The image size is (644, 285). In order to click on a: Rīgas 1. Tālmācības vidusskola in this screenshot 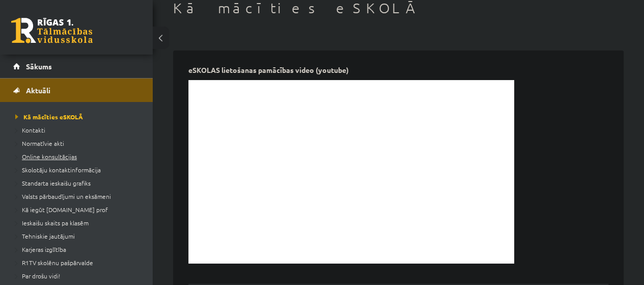, I will do `click(52, 30)`.